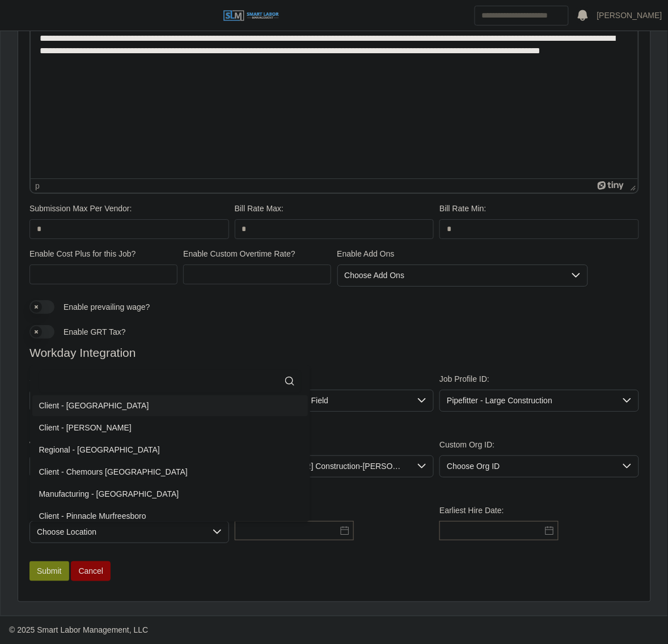  I want to click on label: Bill Rate Min:, so click(462, 208).